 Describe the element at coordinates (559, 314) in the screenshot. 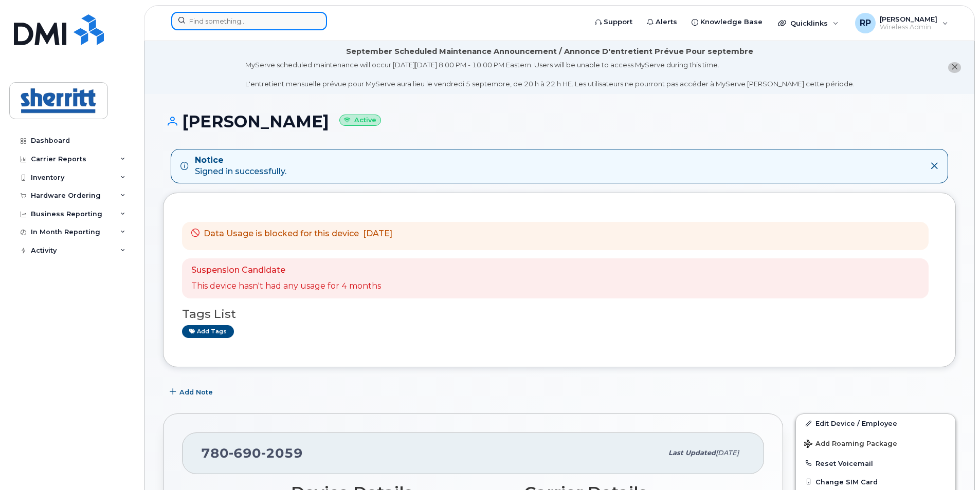

I see `h3: Tags List` at that location.